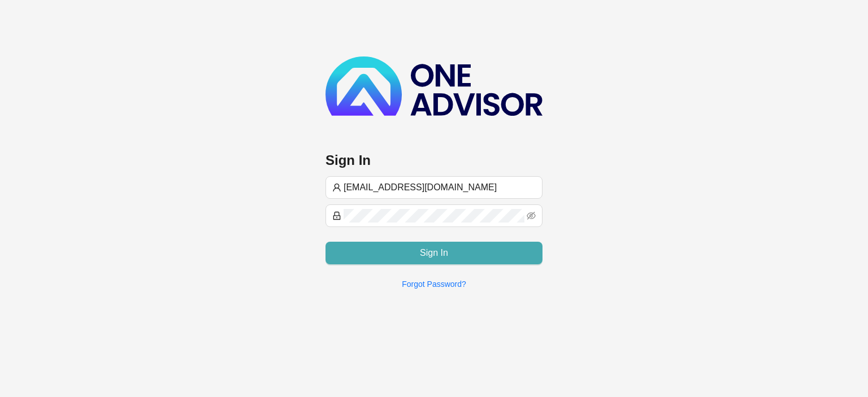 The height and width of the screenshot is (397, 868). I want to click on span: eye-invisible, so click(532, 216).